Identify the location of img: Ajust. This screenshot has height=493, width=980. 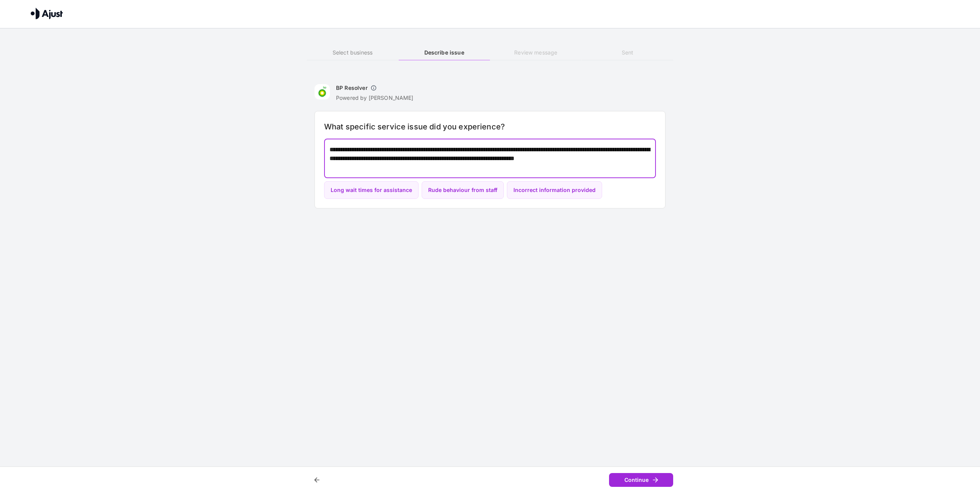
(47, 14).